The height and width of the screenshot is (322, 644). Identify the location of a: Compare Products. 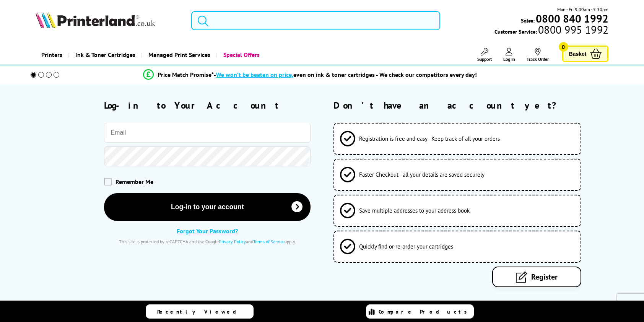
(420, 311).